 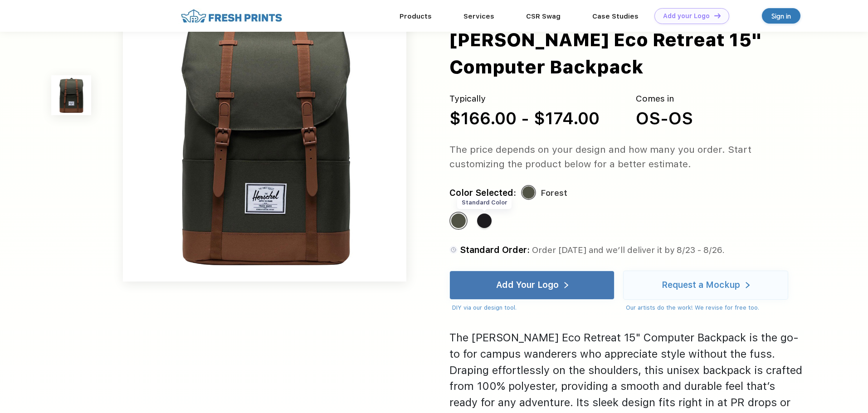 What do you see at coordinates (533, 308) in the screenshot?
I see `div: DIY via our design tool.` at bounding box center [533, 308].